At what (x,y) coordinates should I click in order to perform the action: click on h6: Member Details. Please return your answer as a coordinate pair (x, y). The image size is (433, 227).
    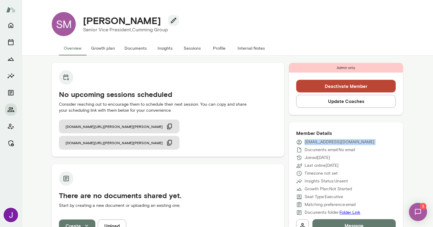
    Looking at the image, I should click on (345, 133).